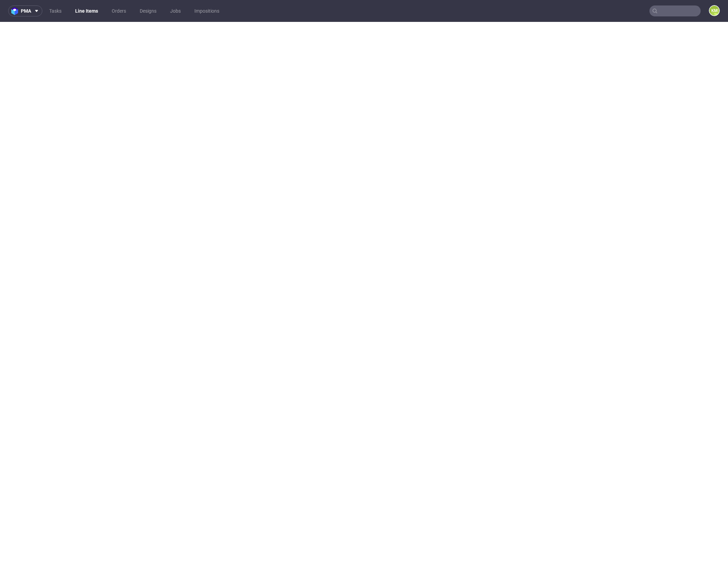  Describe the element at coordinates (56, 11) in the screenshot. I see `a: Tasks` at that location.